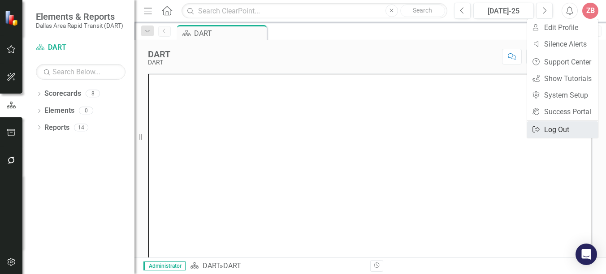 The width and height of the screenshot is (606, 274). Describe the element at coordinates (79, 26) in the screenshot. I see `small: Dallas Area Rapid Transit (DART)` at that location.